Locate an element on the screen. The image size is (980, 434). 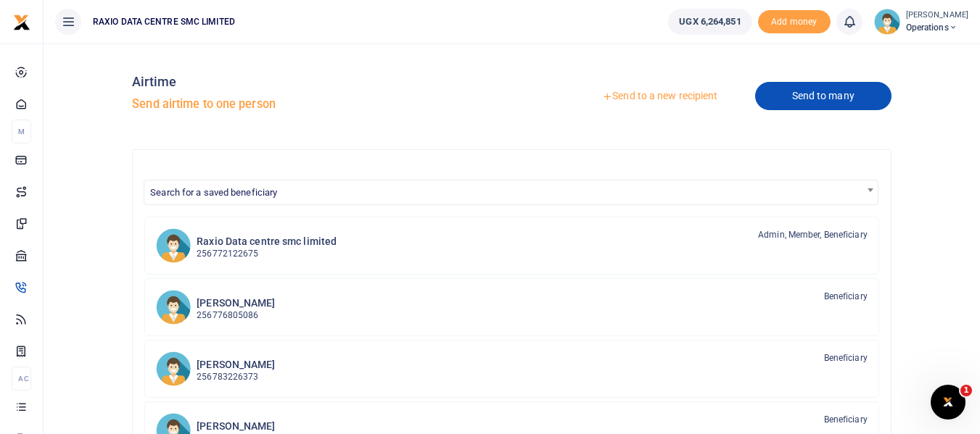
img: RDcsl is located at coordinates (173, 246).